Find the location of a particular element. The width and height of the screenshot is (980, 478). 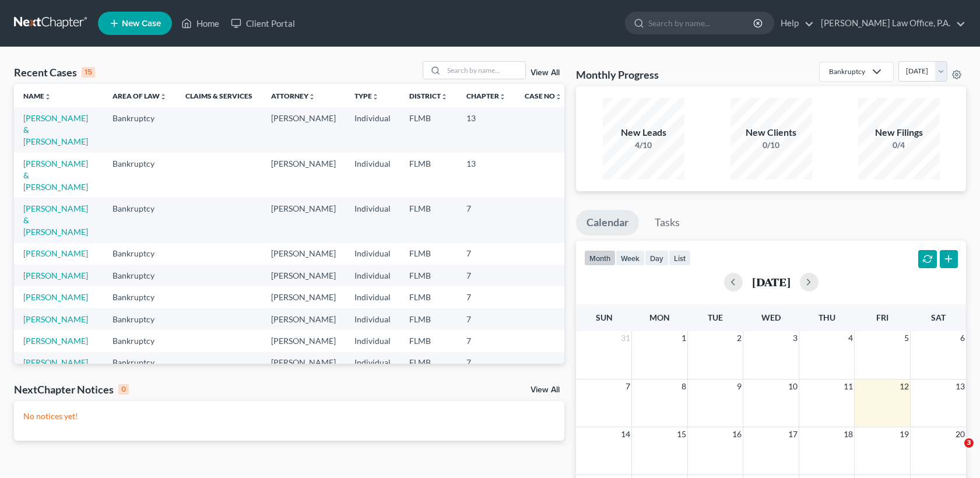

div: 0/10 is located at coordinates (772, 145).